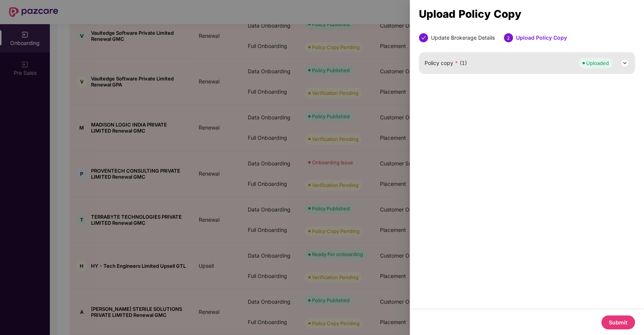 The width and height of the screenshot is (644, 335). I want to click on img: svg+xml;base64,PHN2ZyB3aWR0aD0iMjQiIGhlaWdodD0iMjQiIHZpZXdCb3g9IjAgMCAyNCAyNCIgZmlsbD0ibm9uZSIgeG..., so click(625, 63).